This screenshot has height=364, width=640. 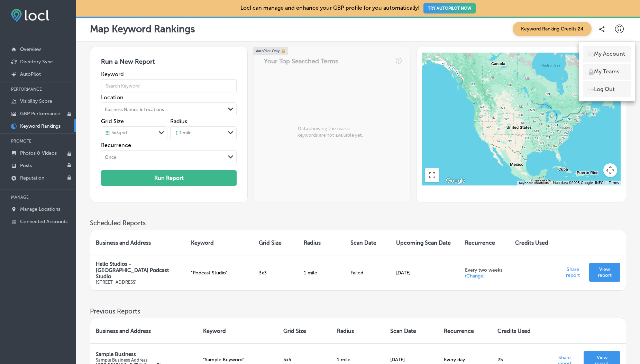 I want to click on p: Photos & Videos, so click(x=38, y=153).